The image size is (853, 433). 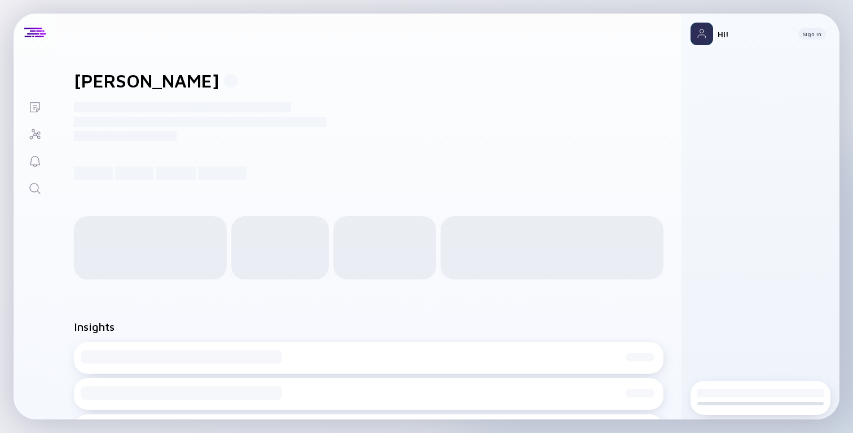 What do you see at coordinates (34, 106) in the screenshot?
I see `a: Lists` at bounding box center [34, 106].